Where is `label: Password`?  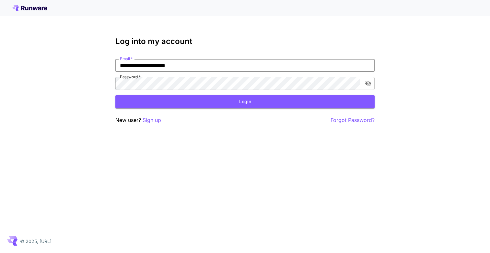
label: Password is located at coordinates (130, 77).